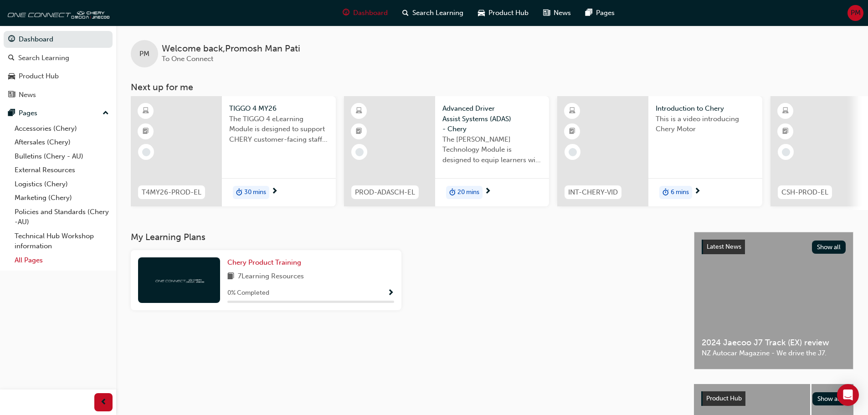  Describe the element at coordinates (58, 95) in the screenshot. I see `a: News` at that location.